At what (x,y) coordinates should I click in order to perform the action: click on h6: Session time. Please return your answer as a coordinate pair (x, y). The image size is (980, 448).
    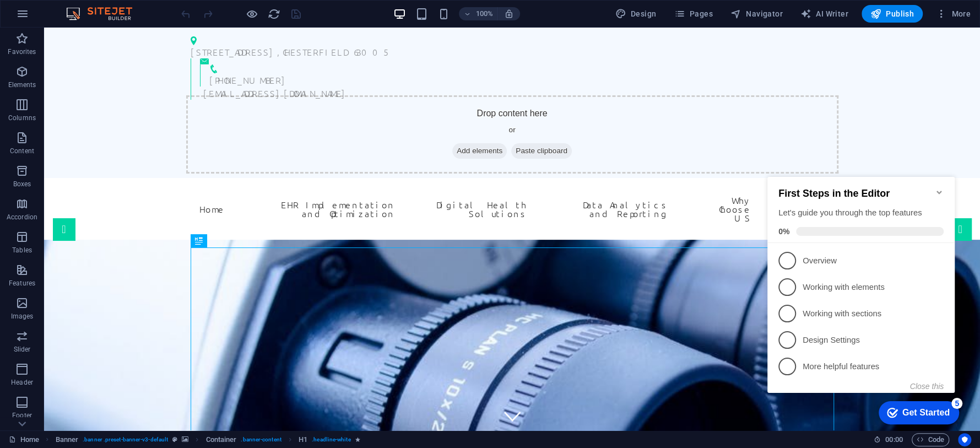
    Looking at the image, I should click on (888, 440).